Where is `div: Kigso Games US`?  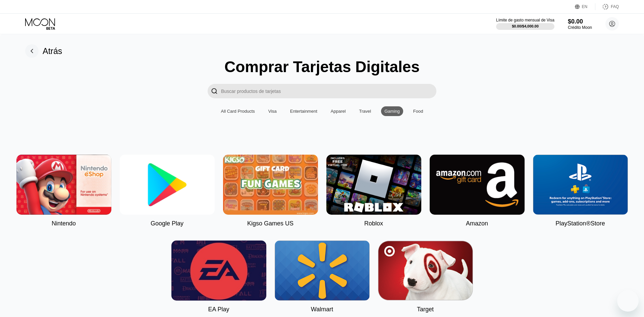
div: Kigso Games US is located at coordinates (271, 223).